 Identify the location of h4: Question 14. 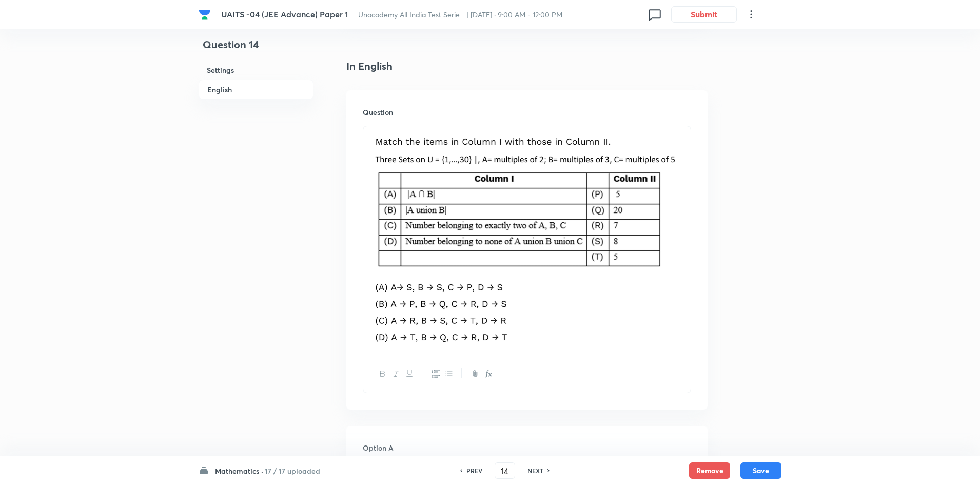
(256, 48).